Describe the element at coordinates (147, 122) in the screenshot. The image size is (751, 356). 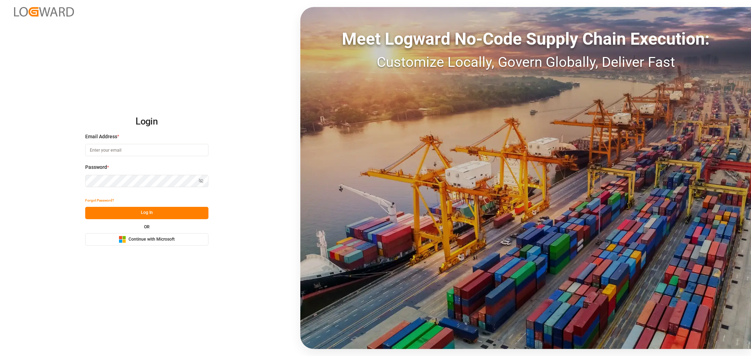
I see `h2: Login` at that location.